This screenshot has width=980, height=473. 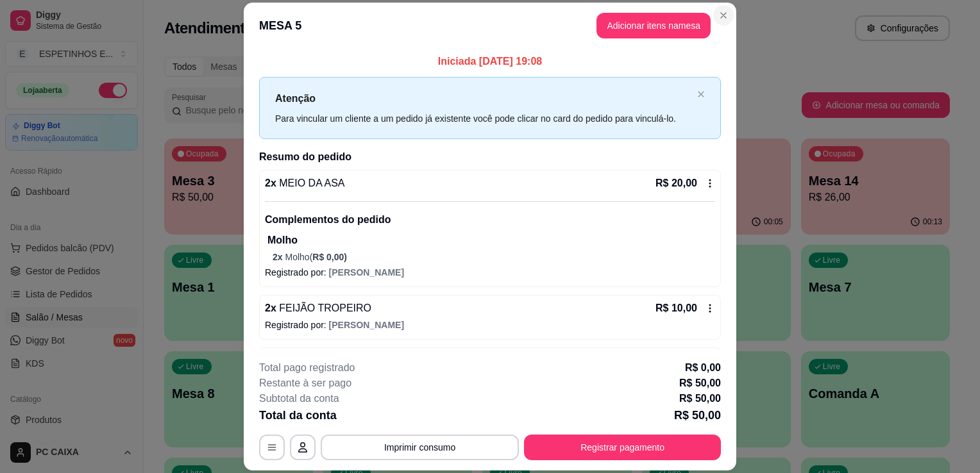 What do you see at coordinates (278, 257) in the screenshot?
I see `span: 2 x` at bounding box center [278, 257].